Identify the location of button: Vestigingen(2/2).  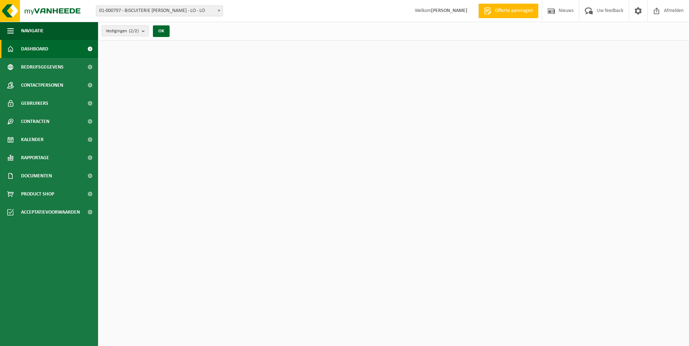
(125, 31).